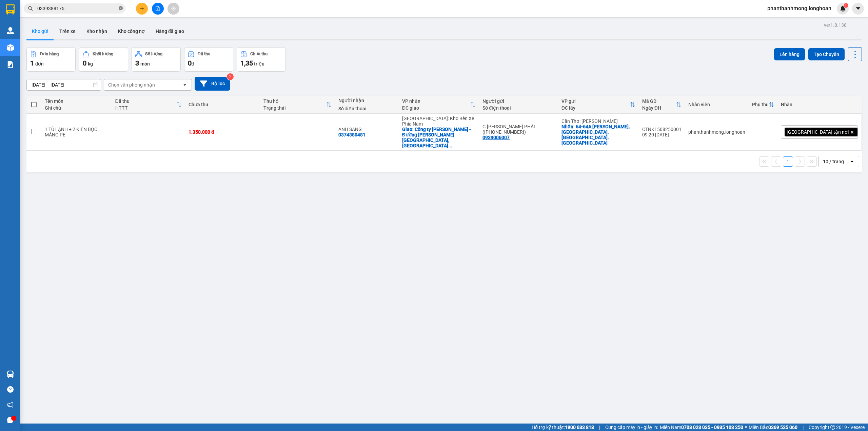 The height and width of the screenshot is (431, 868). Describe the element at coordinates (137, 63) in the screenshot. I see `span: 3` at that location.